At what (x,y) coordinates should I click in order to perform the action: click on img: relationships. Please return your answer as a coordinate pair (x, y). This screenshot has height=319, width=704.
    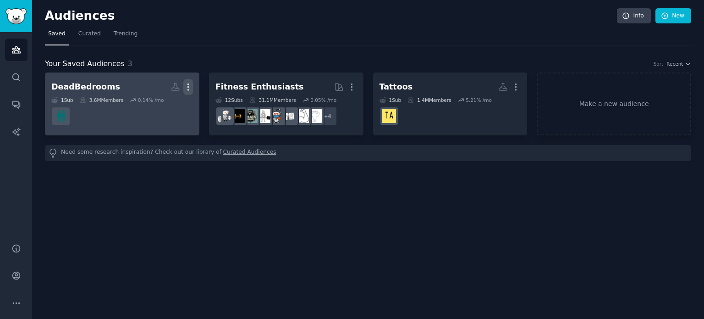
    Looking at the image, I should click on (61, 116).